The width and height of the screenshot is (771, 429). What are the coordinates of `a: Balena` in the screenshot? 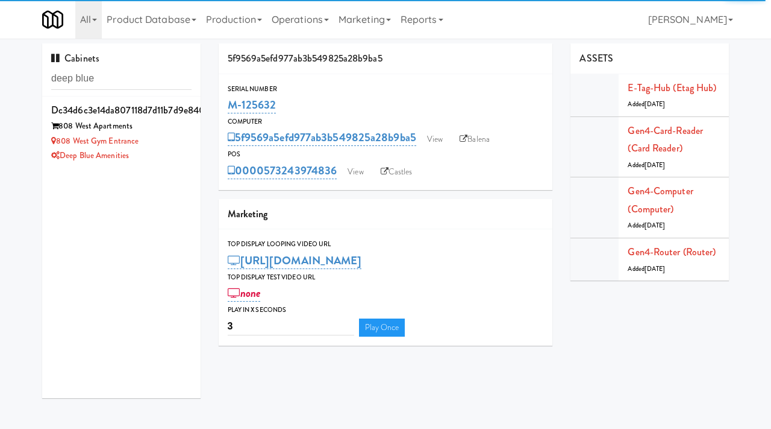 It's located at (475, 139).